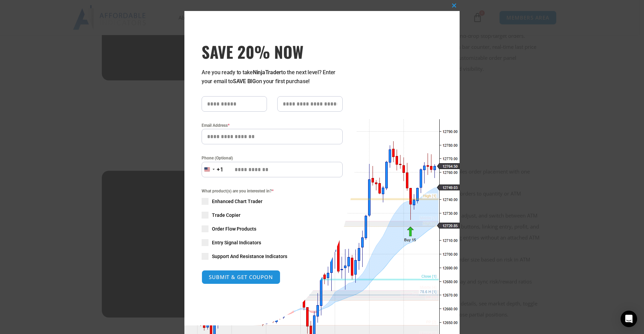 This screenshot has width=644, height=334. Describe the element at coordinates (236, 242) in the screenshot. I see `span: Entry Signal Indicators` at that location.